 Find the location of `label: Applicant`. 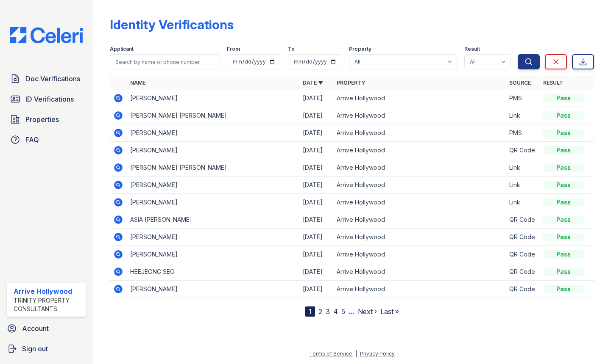

label: Applicant is located at coordinates (122, 49).